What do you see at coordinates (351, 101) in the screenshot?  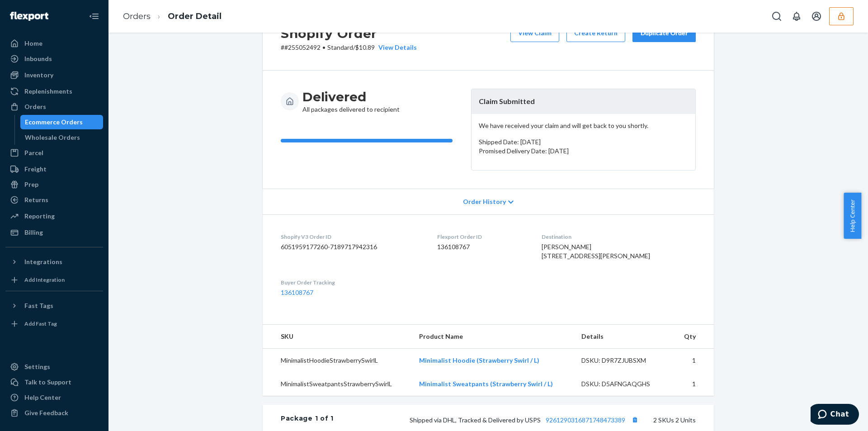 I see `div: All packages delivered to recipient` at bounding box center [351, 101].